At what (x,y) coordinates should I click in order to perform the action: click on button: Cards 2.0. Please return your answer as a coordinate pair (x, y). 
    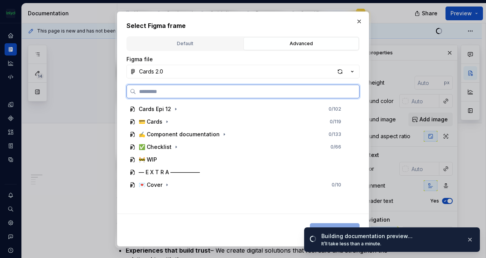
    Looking at the image, I should click on (243, 71).